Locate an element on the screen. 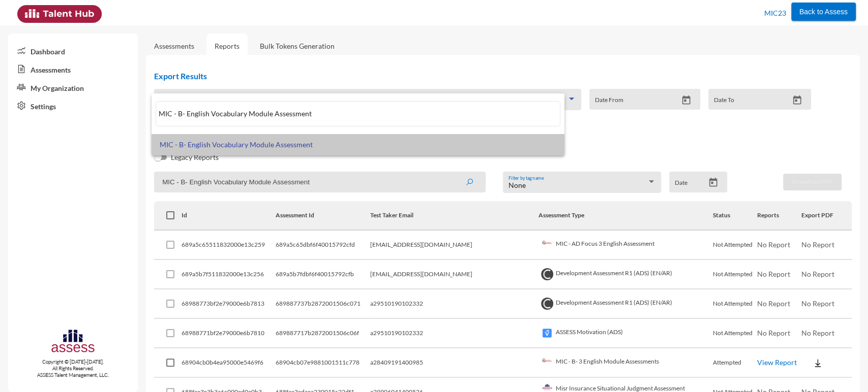 This screenshot has height=392, width=868. th: Export PDF is located at coordinates (826, 216).